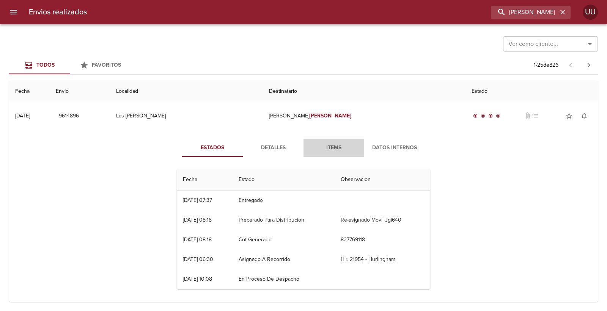 Image resolution: width=607 pixels, height=311 pixels. I want to click on th: Destinatario, so click(364, 91).